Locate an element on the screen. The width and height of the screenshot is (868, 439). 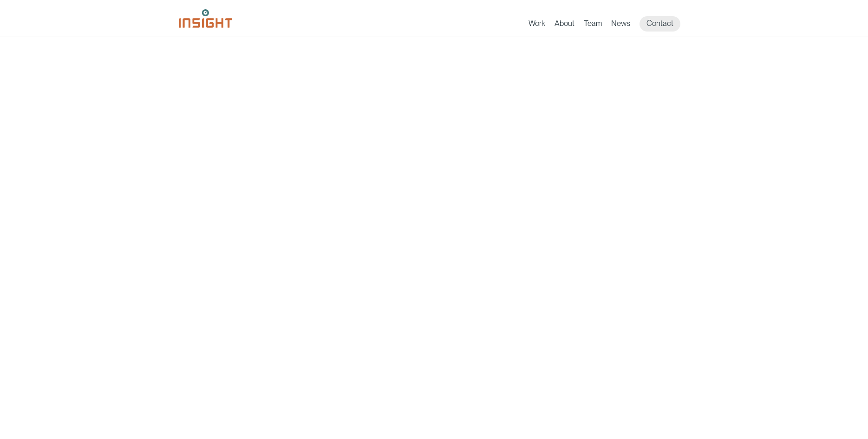
nav: primary navigation menu is located at coordinates (609, 23).